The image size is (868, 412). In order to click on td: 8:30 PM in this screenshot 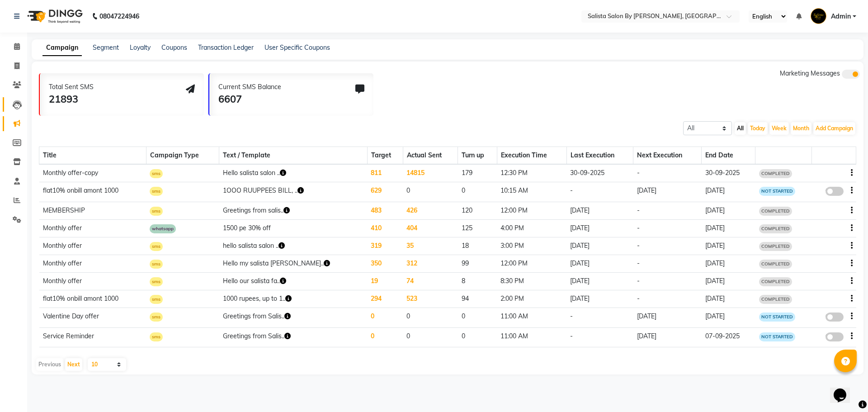, I will do `click(532, 281)`.